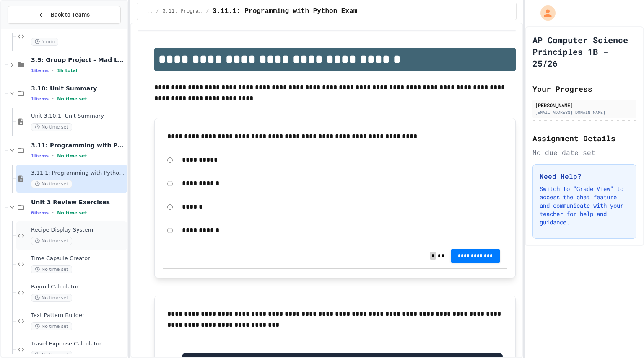 The image size is (644, 358). I want to click on span: Travel Expense Calculator, so click(78, 344).